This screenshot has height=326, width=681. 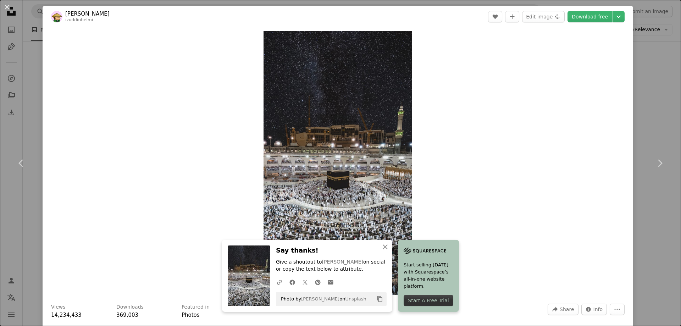 I want to click on a: Share on Facebook, so click(x=292, y=282).